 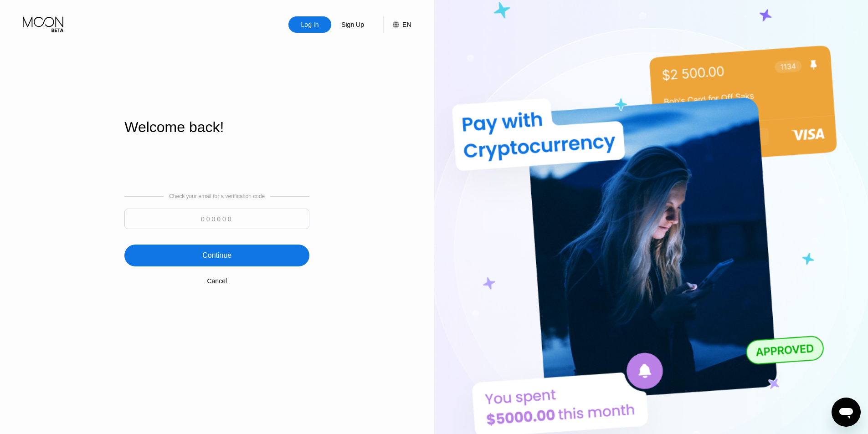 What do you see at coordinates (217, 256) in the screenshot?
I see `div: Continue` at bounding box center [217, 256].